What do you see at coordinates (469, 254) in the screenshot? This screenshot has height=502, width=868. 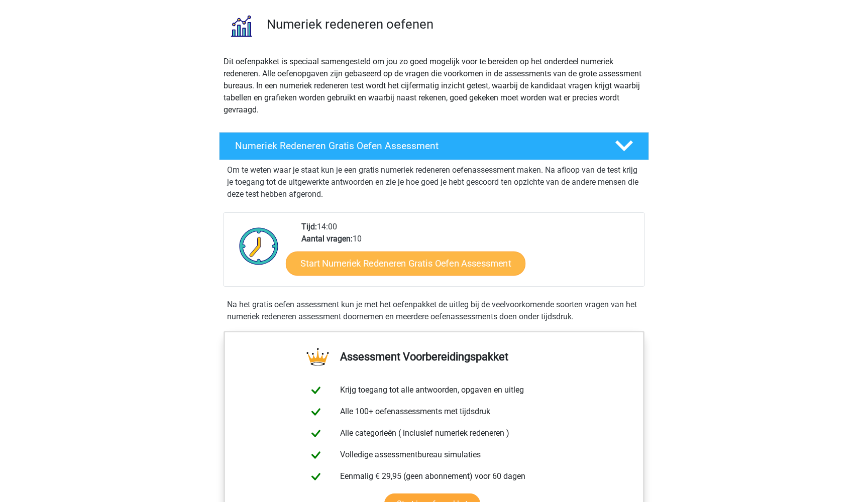 I see `div: 14:00 10` at bounding box center [469, 254].